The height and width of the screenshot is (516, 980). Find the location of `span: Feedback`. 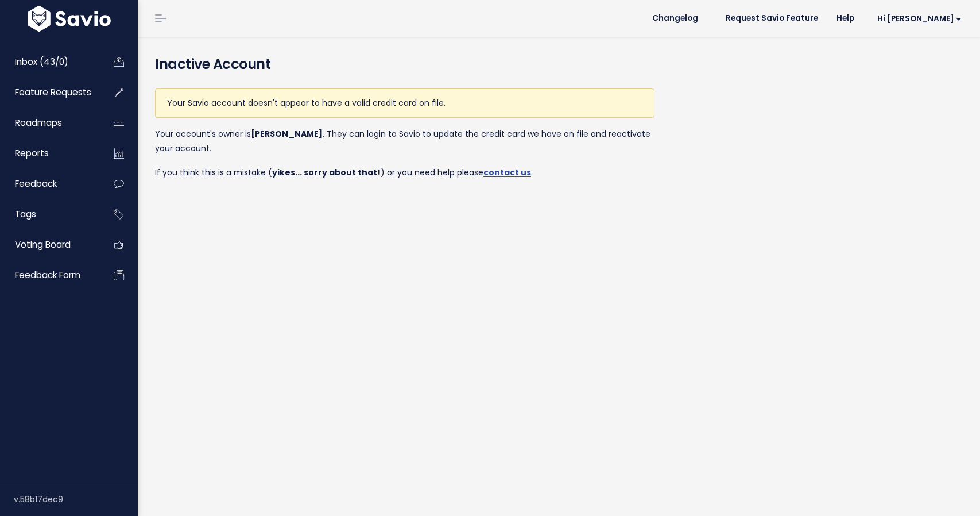

span: Feedback is located at coordinates (36, 183).